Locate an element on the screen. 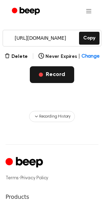  a: Cruip is located at coordinates (25, 162).